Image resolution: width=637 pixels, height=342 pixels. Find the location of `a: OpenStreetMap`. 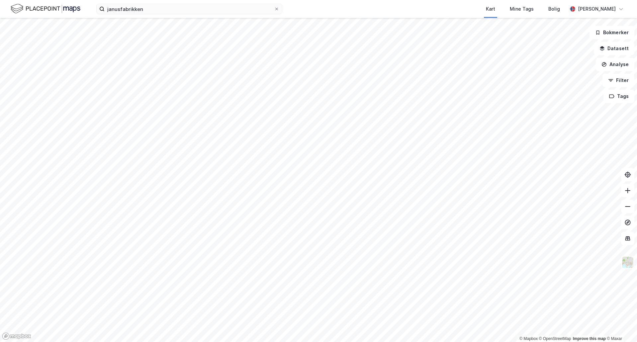

a: OpenStreetMap is located at coordinates (555, 339).